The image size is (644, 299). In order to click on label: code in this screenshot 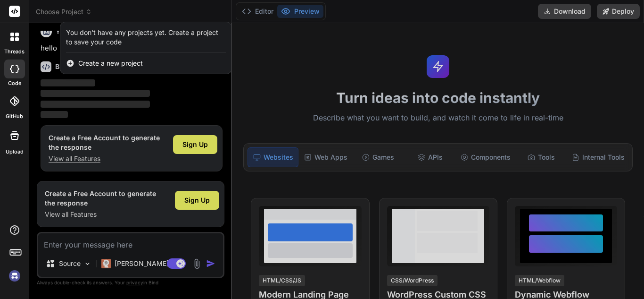, I will do `click(15, 83)`.